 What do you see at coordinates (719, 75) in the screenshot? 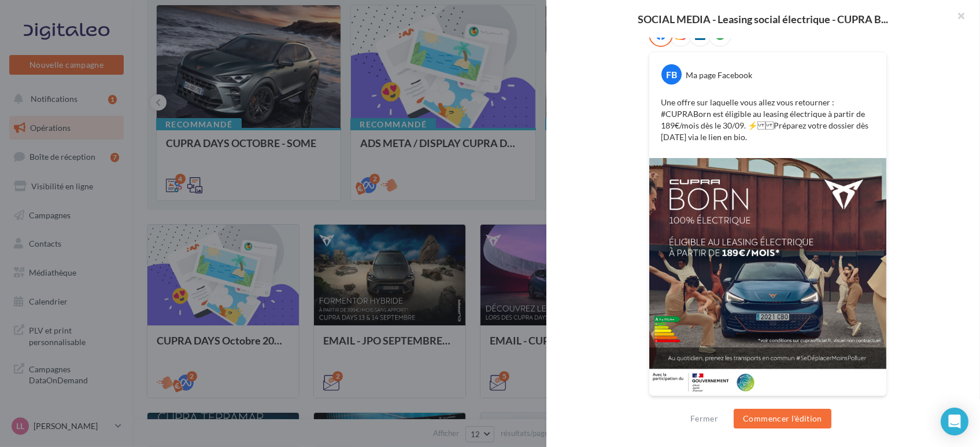
I see `div: Ma page Facebook` at bounding box center [719, 75].